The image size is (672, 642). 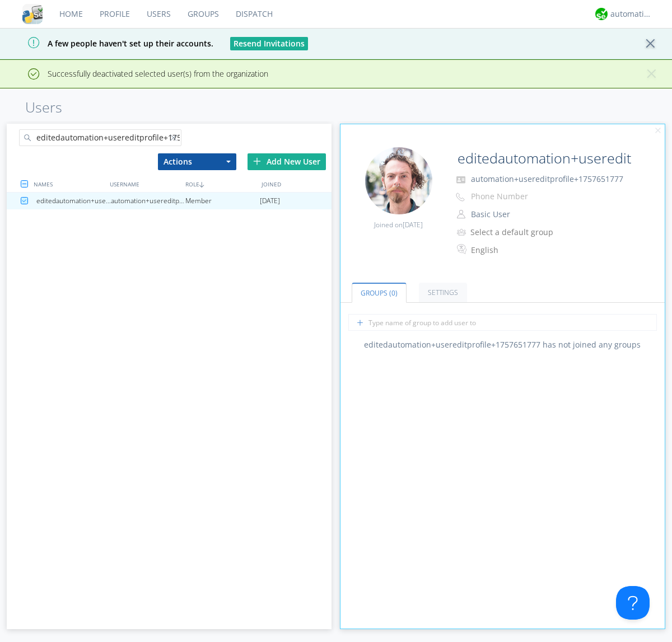 What do you see at coordinates (148, 201) in the screenshot?
I see `div: automation+usereditprofile+1757651777` at bounding box center [148, 201].